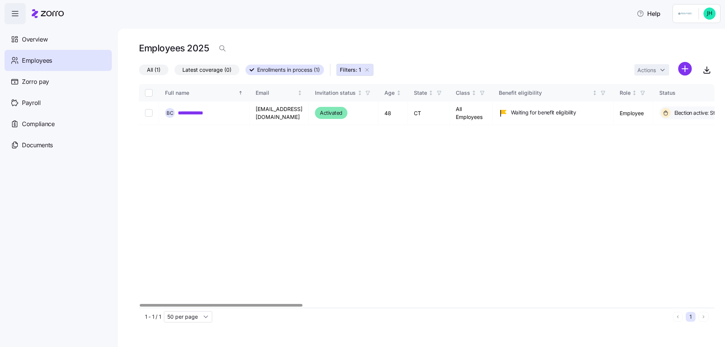 The height and width of the screenshot is (347, 725). What do you see at coordinates (685, 14) in the screenshot?
I see `img: Employer logo` at bounding box center [685, 14].